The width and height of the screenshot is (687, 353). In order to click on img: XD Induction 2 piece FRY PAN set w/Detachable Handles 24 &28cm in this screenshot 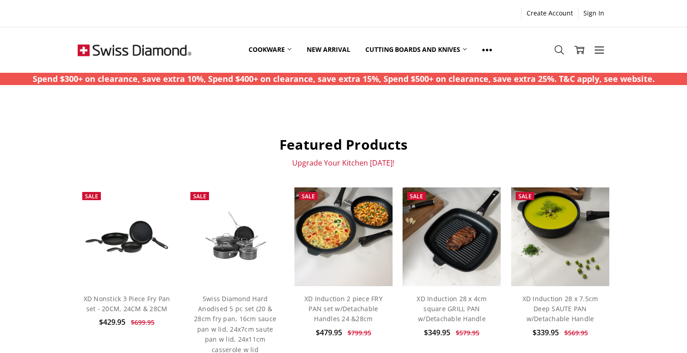, I will do `click(344, 236)`.